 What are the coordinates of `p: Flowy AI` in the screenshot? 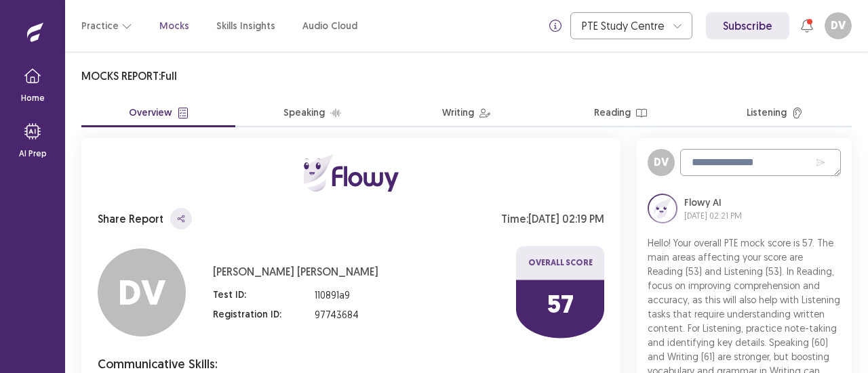 It's located at (703, 202).